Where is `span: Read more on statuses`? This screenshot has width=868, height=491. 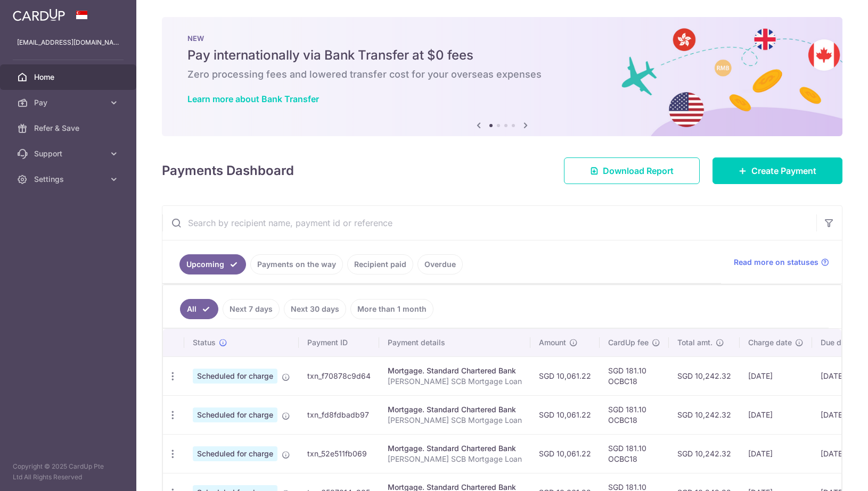
span: Read more on statuses is located at coordinates (776, 262).